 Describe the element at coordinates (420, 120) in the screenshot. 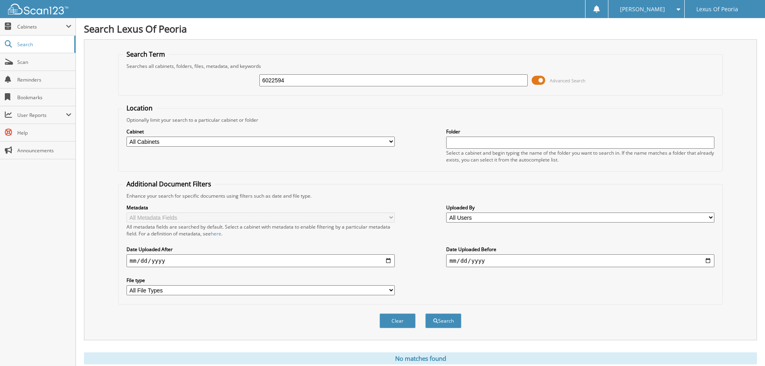

I see `div: Optionally limit your search to a particular cabinet or folder` at that location.